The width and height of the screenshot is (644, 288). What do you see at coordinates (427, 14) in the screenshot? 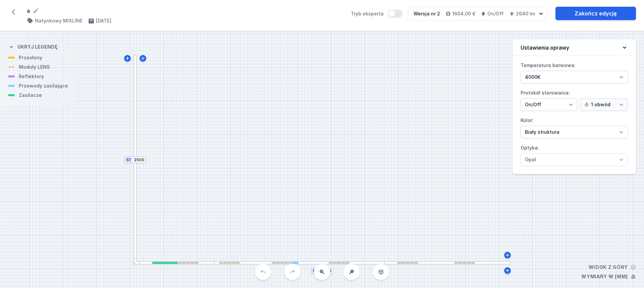
I see `div: Wersja nr 2` at bounding box center [427, 14].